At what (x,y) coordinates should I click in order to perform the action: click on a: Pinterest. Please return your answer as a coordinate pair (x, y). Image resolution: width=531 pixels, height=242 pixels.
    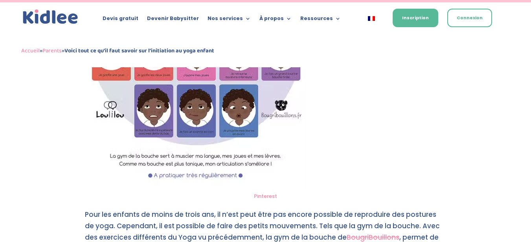
    Looking at the image, I should click on (265, 196).